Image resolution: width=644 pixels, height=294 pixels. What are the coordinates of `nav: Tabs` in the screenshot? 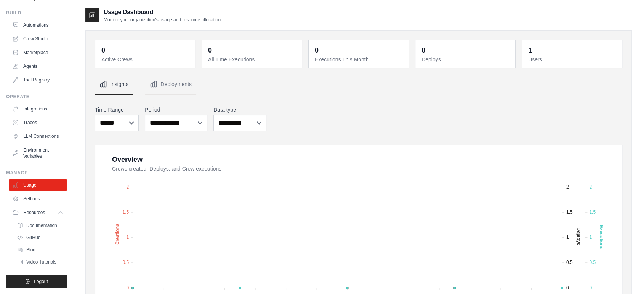 It's located at (358, 84).